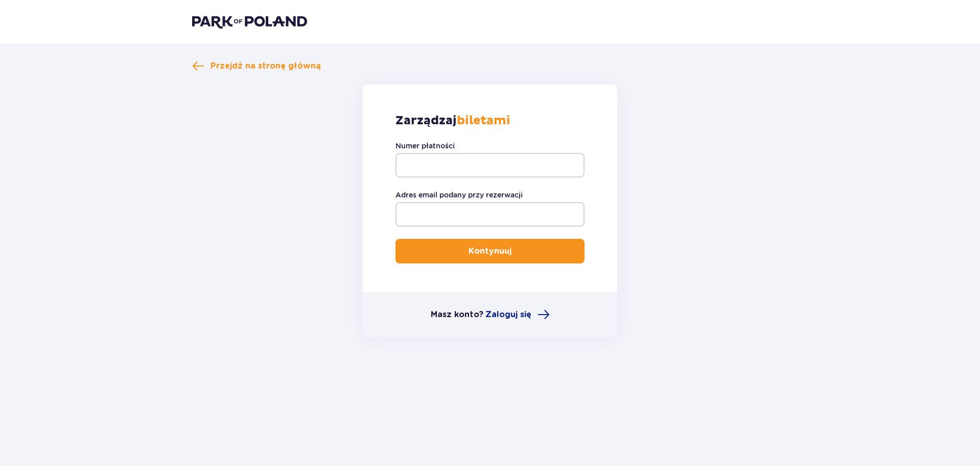  Describe the element at coordinates (257, 66) in the screenshot. I see `a: Przejdź na stronę główną` at that location.